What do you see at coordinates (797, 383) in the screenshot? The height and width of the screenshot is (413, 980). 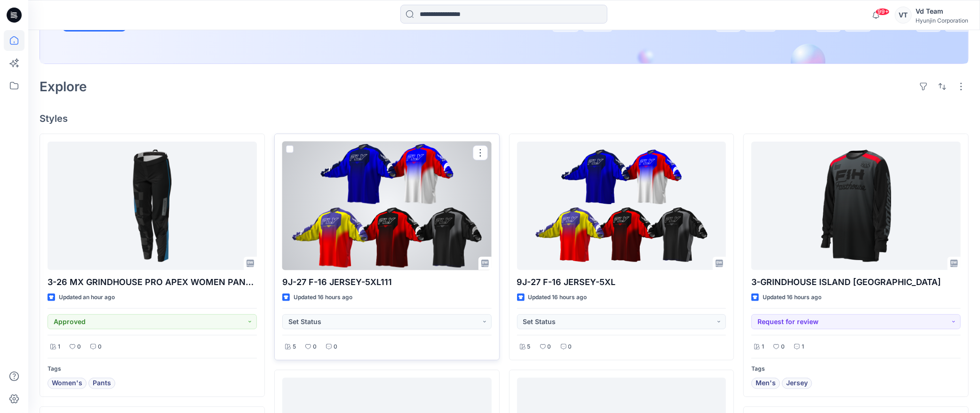 I see `span: Jersey` at bounding box center [797, 383].